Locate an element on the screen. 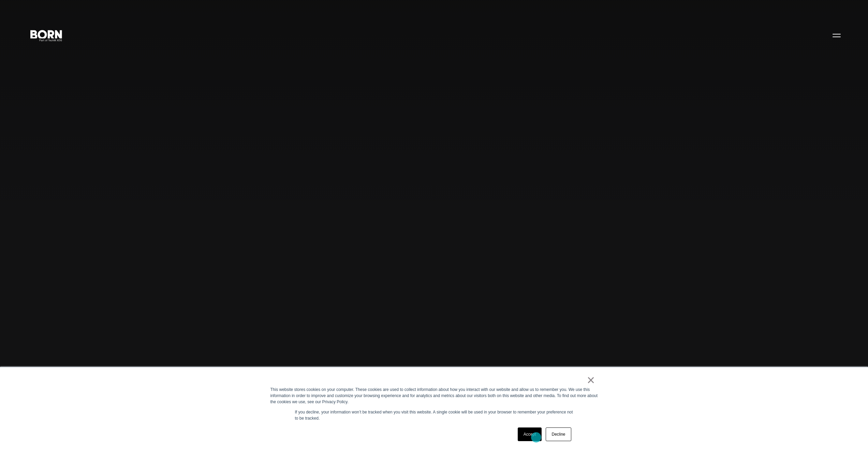 Image resolution: width=868 pixels, height=450 pixels. a: Decline is located at coordinates (558, 434).